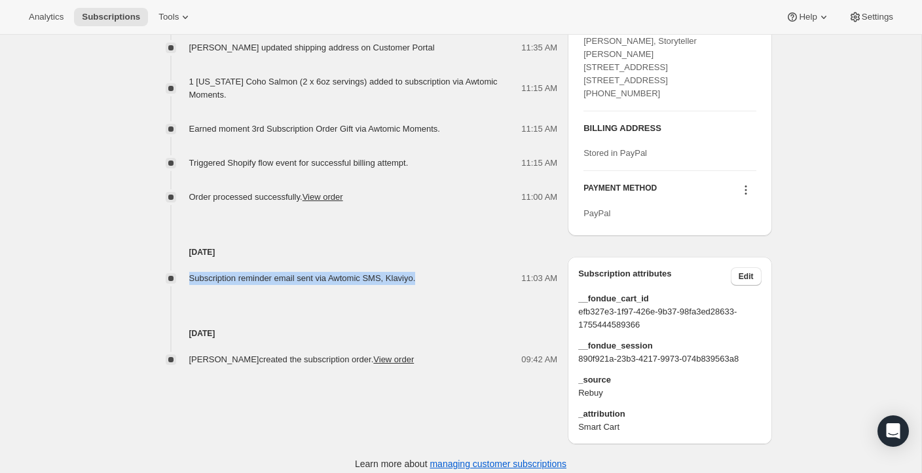 Image resolution: width=922 pixels, height=473 pixels. Describe the element at coordinates (46, 17) in the screenshot. I see `span: Analytics` at that location.